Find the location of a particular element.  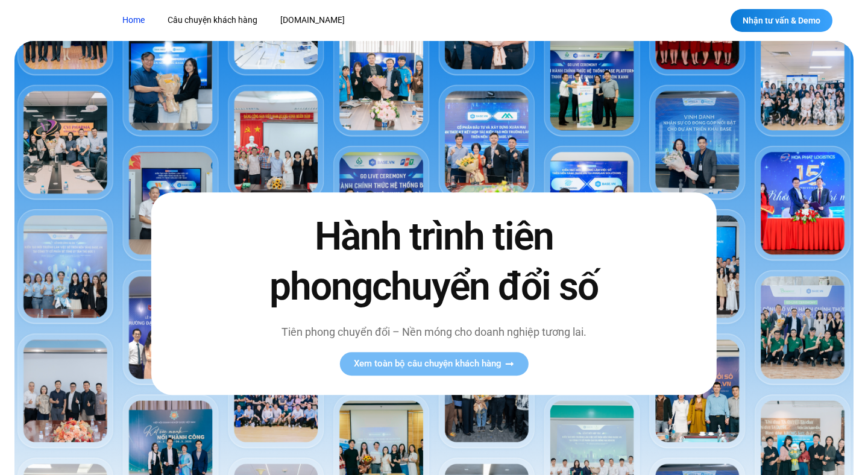

a: Home is located at coordinates (133, 20).